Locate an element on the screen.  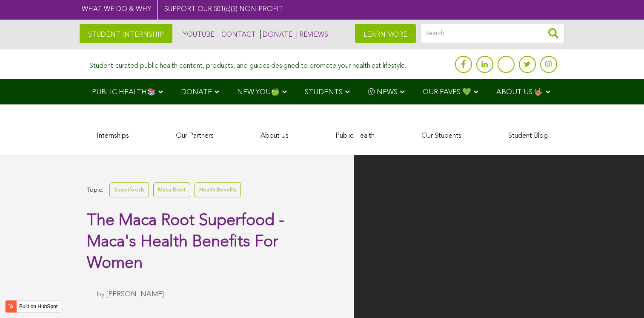
div: Navigation Menu is located at coordinates (322, 91).